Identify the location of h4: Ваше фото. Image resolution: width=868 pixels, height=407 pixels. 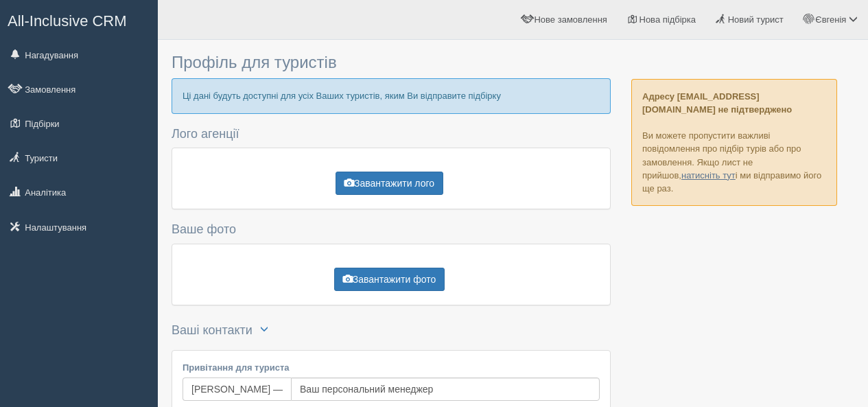
(391, 230).